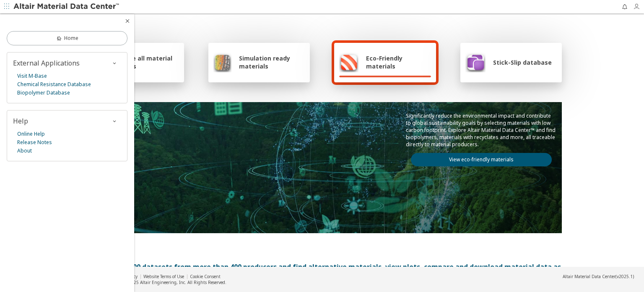 This screenshot has height=292, width=644. What do you see at coordinates (54, 84) in the screenshot?
I see `a: Chemical Resistance Database` at bounding box center [54, 84].